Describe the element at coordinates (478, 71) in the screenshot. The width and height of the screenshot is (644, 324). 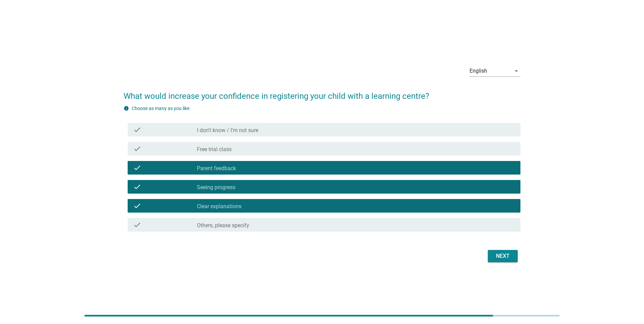
I see `div: English` at that location.